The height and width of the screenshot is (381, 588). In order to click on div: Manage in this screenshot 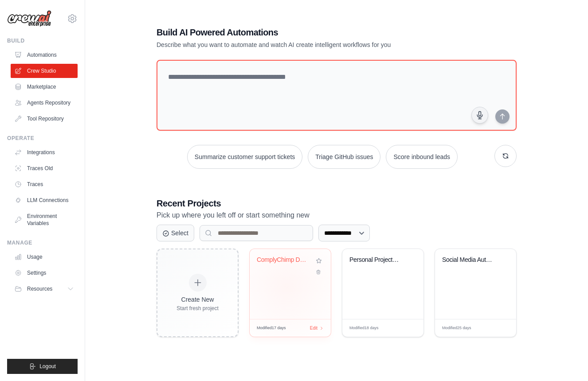, I will do `click(42, 243)`.